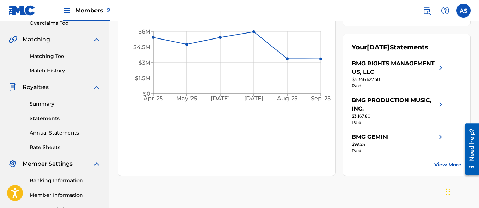 This screenshot has width=479, height=208. Describe the element at coordinates (445, 11) in the screenshot. I see `div: Help` at that location.